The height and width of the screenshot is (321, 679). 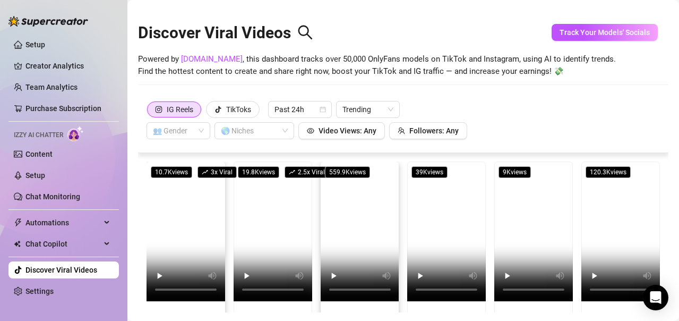 What do you see at coordinates (48, 21) in the screenshot?
I see `img: logo-BBDzfeDw.svg` at bounding box center [48, 21].